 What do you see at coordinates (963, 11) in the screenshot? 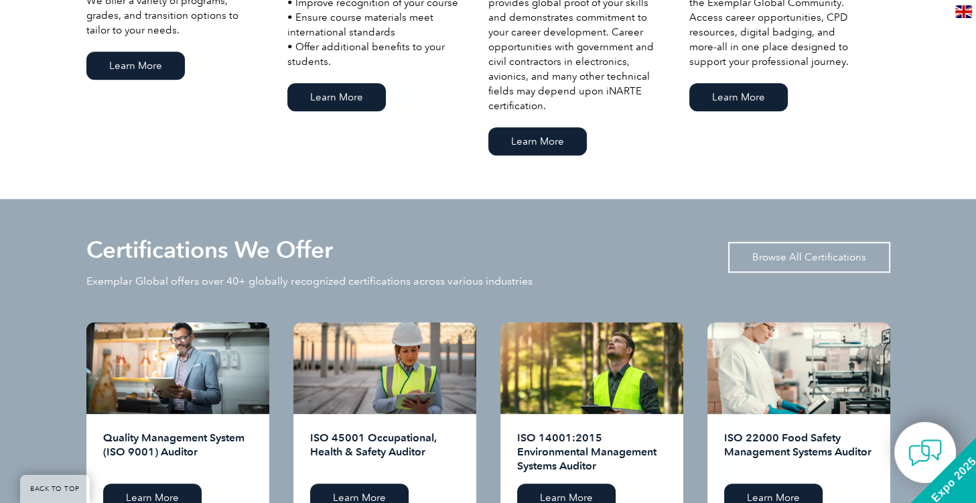
I see `img: en` at bounding box center [963, 11].